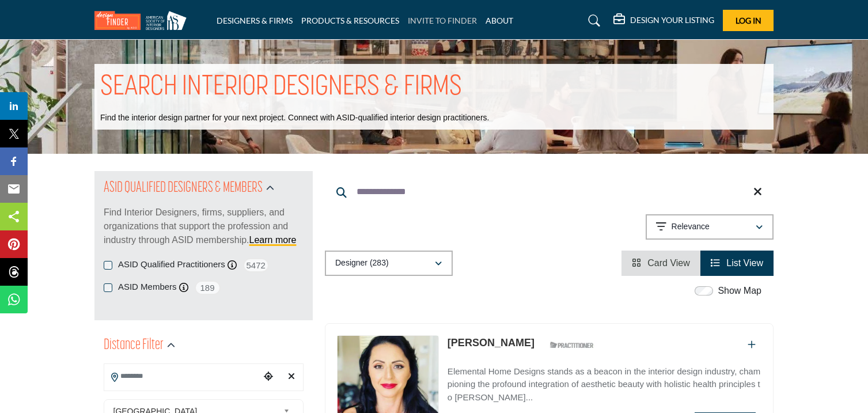 This screenshot has width=868, height=413. I want to click on a: Learn more, so click(273, 240).